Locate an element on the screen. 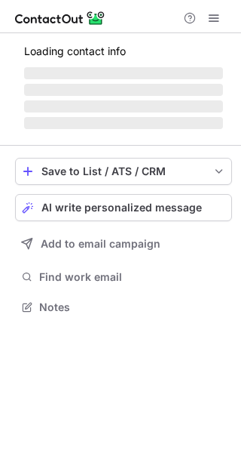 This screenshot has width=241, height=453. span: Find work email is located at coordinates (133, 277).